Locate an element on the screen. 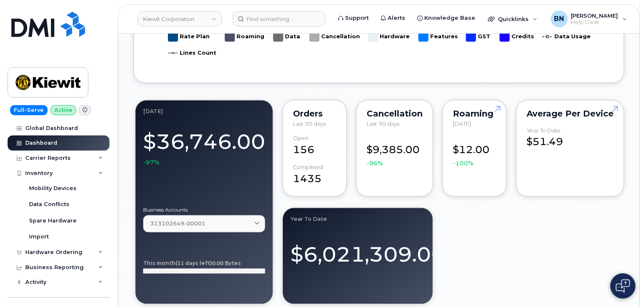 This screenshot has width=644, height=307. div: $9,385.00 is located at coordinates (394, 151).